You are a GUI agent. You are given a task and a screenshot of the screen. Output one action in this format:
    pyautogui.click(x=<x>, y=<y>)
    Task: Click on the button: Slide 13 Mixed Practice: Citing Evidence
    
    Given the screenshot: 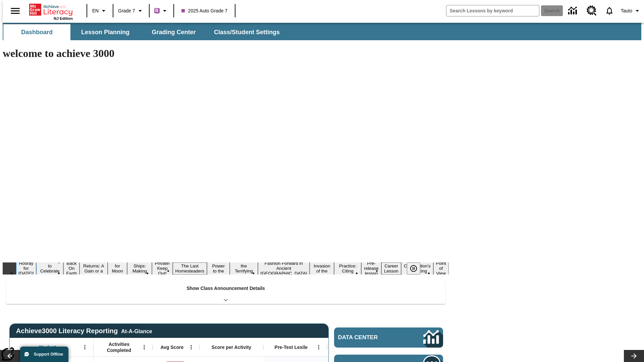 What is the action you would take?
    pyautogui.click(x=348, y=268)
    